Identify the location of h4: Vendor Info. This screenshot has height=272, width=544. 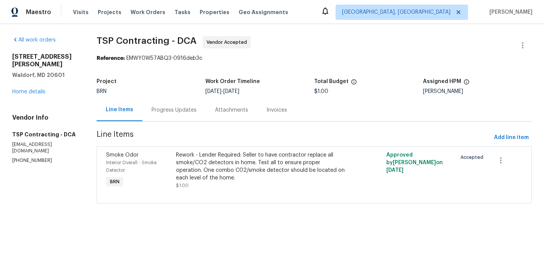
(45, 118).